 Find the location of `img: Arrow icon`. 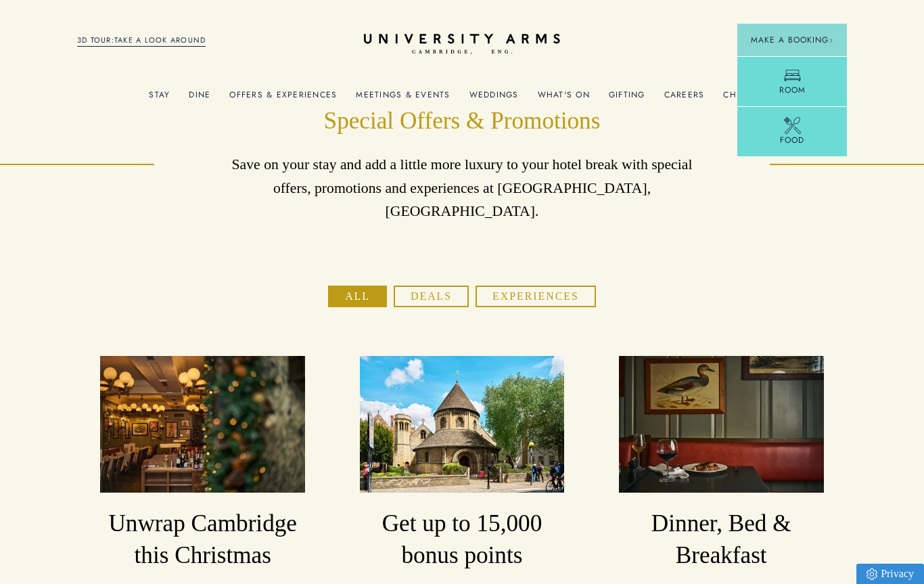

img: Arrow icon is located at coordinates (831, 40).